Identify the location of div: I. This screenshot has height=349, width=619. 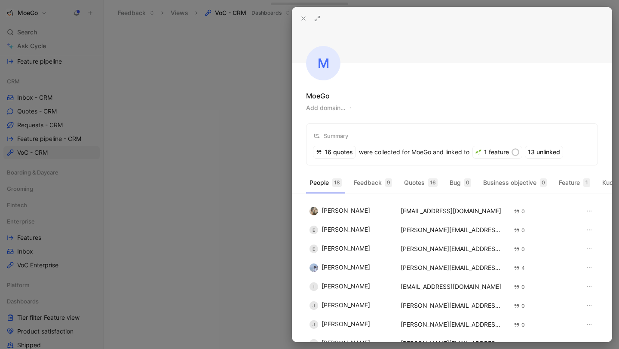
(314, 287).